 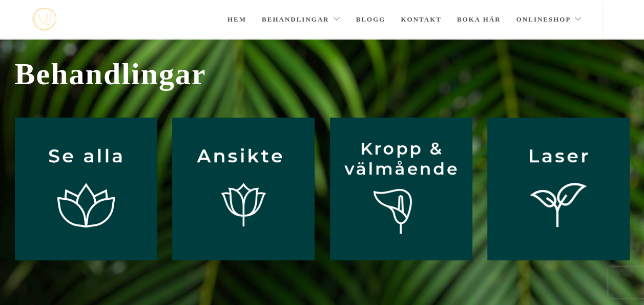 I want to click on a: Behandlingar, so click(x=301, y=20).